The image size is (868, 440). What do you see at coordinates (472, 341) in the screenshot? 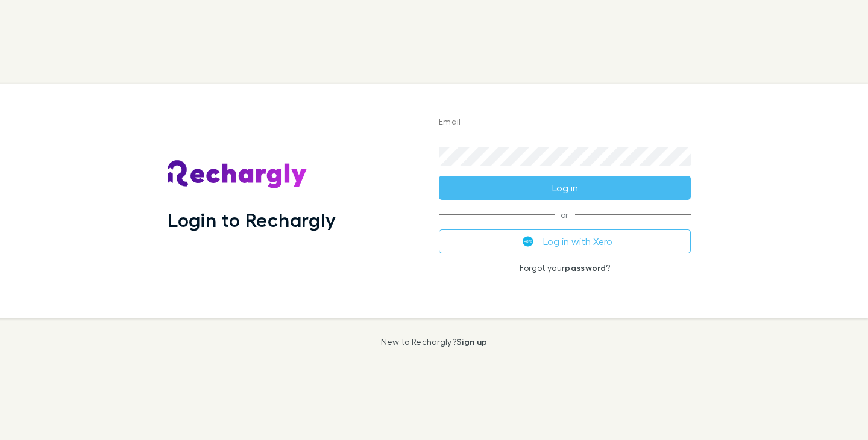
I see `a: Sign up` at bounding box center [472, 341].